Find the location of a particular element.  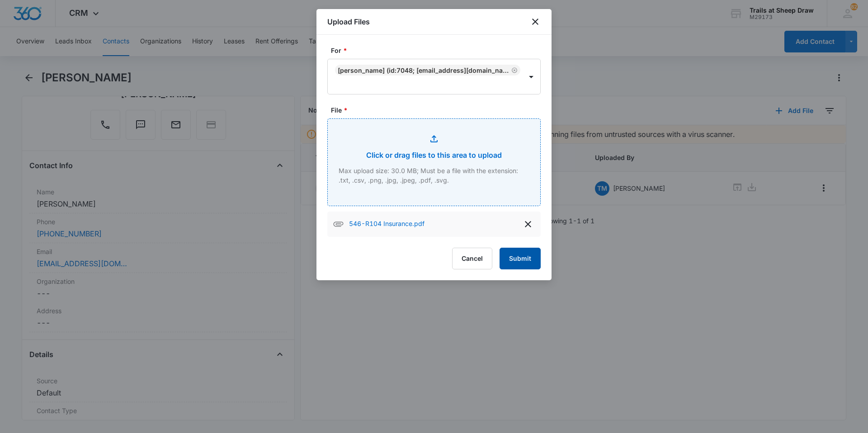

button: Submit is located at coordinates (520, 259).